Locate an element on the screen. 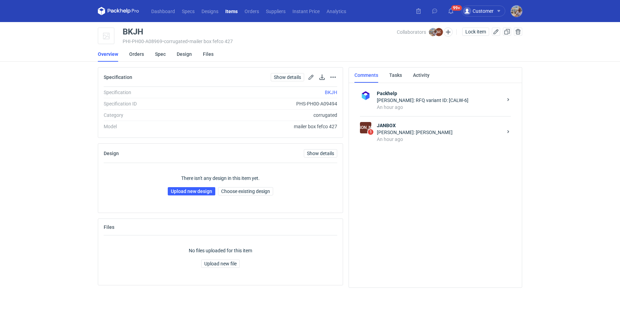 Image resolution: width=620 pixels, height=335 pixels. button: Lock item is located at coordinates (476, 32).